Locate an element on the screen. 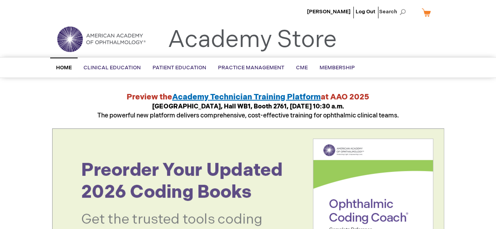 This screenshot has width=496, height=229. a: Academy Store is located at coordinates (252, 40).